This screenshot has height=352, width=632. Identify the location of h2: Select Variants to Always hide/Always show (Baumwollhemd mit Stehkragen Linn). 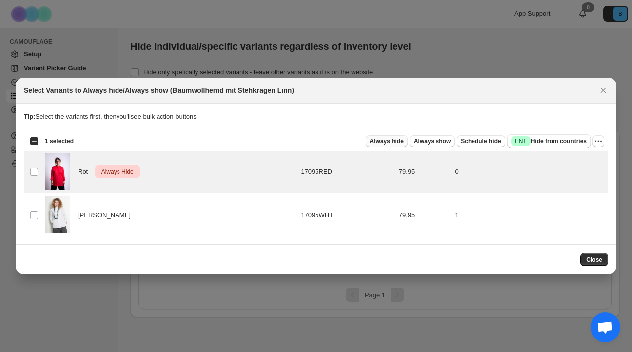
(159, 90).